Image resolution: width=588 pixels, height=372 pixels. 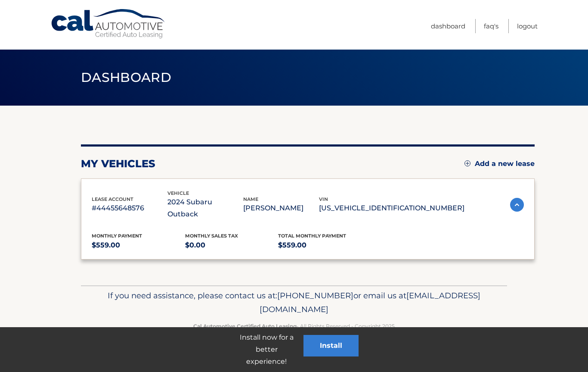 What do you see at coordinates (448, 26) in the screenshot?
I see `a: Dashboard` at bounding box center [448, 26].